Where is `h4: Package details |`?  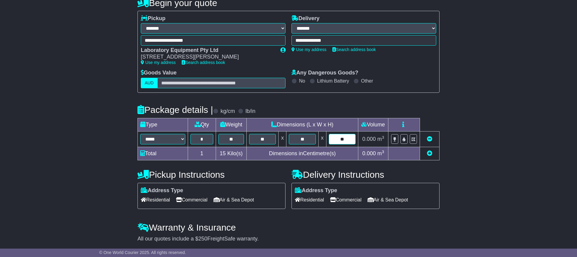 h4: Package details | is located at coordinates (175, 110).